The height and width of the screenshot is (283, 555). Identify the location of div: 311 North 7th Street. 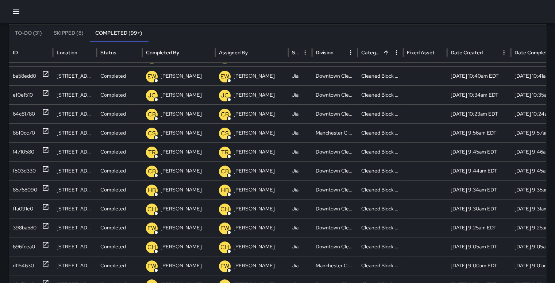
(75, 228).